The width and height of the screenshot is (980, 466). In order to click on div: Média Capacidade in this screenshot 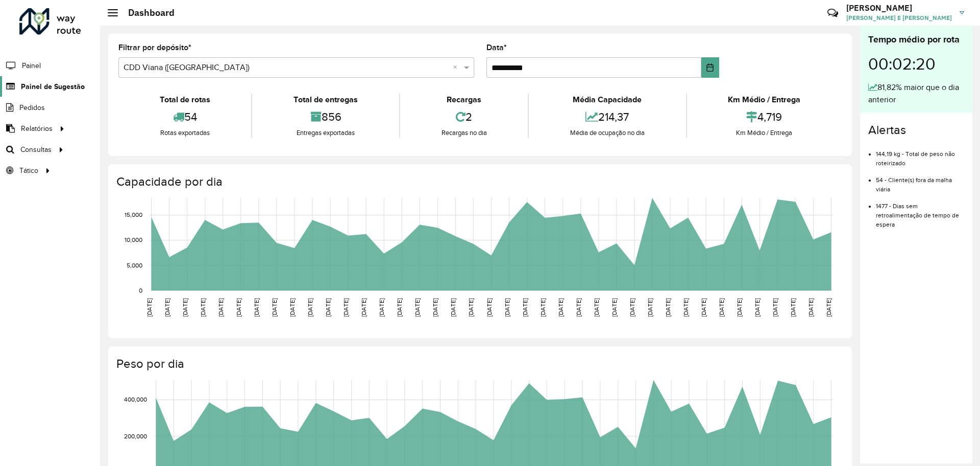, I will do `click(607, 100)`.